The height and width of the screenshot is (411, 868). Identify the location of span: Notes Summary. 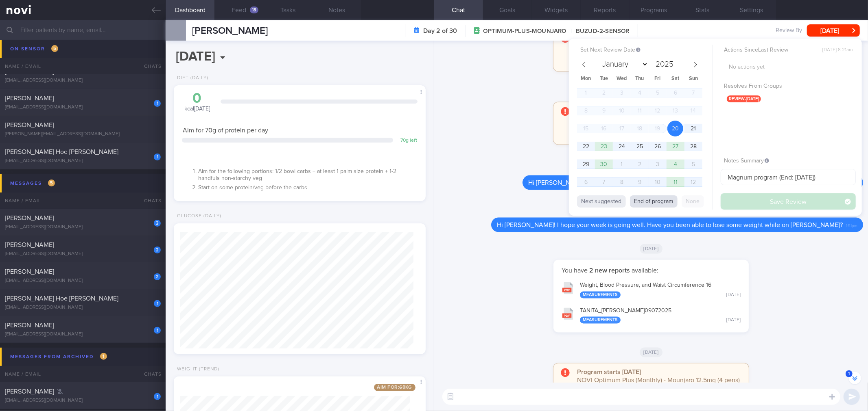
(746, 161).